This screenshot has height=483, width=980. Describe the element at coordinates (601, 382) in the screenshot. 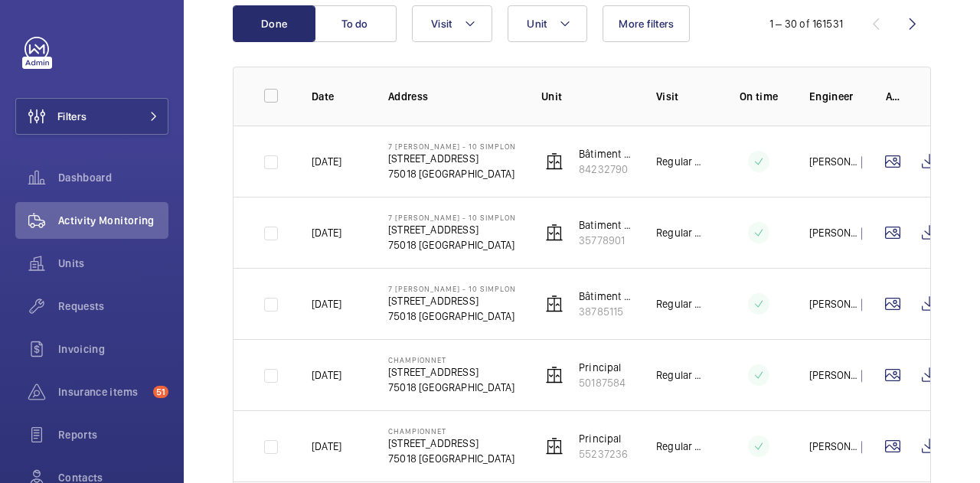

I see `p: 50187584` at that location.